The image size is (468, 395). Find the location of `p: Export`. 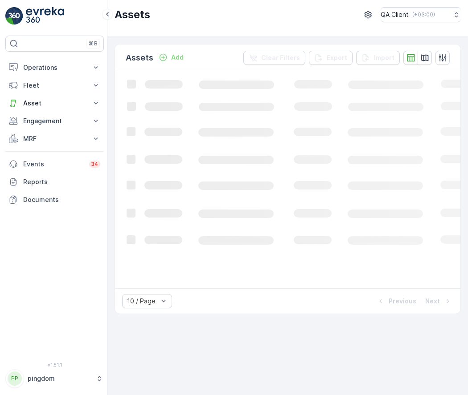

p: Export is located at coordinates (337, 58).